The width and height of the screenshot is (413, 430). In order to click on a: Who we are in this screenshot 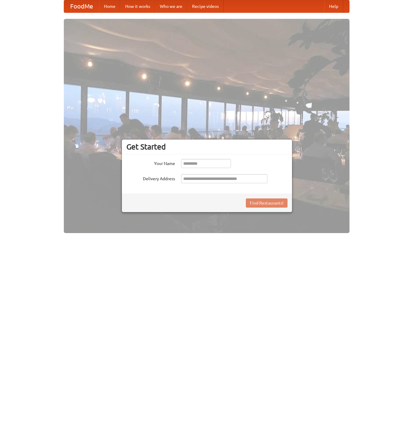, I will do `click(171, 6)`.